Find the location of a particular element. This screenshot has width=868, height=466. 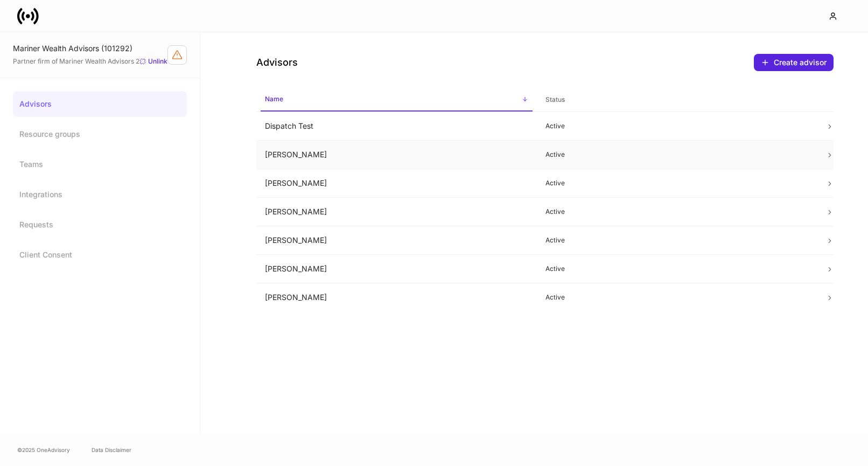

a: Client Consent is located at coordinates (100, 255).